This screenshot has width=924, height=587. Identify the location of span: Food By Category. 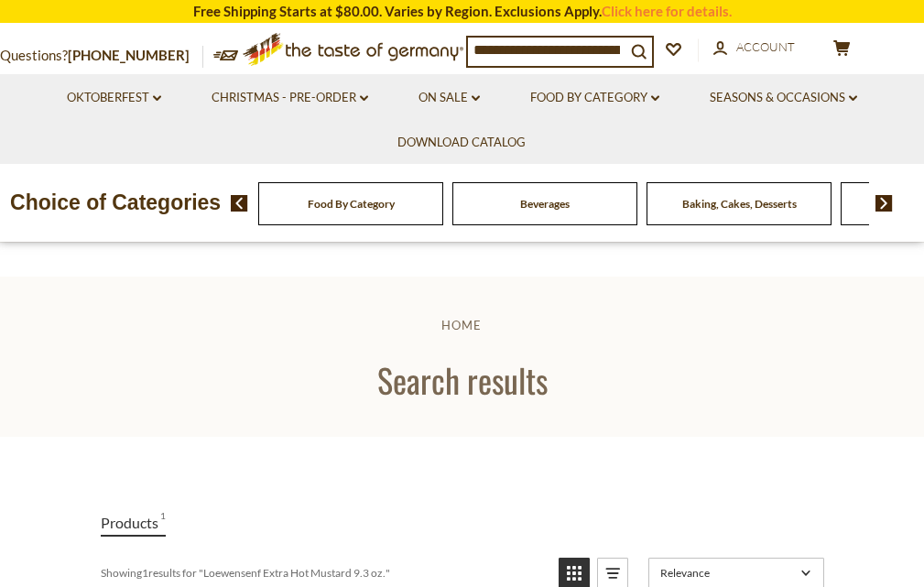
(350, 203).